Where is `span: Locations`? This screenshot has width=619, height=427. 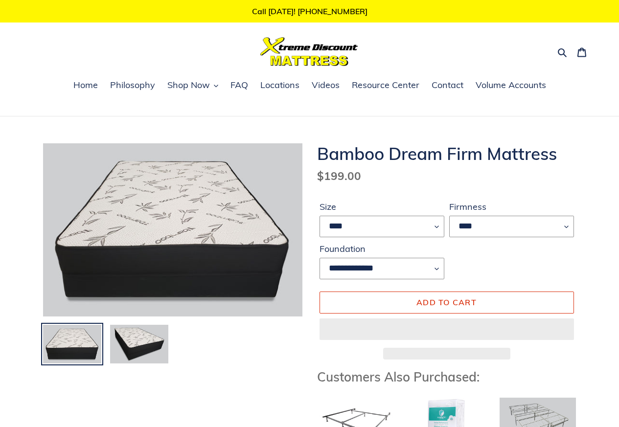 span: Locations is located at coordinates (280, 85).